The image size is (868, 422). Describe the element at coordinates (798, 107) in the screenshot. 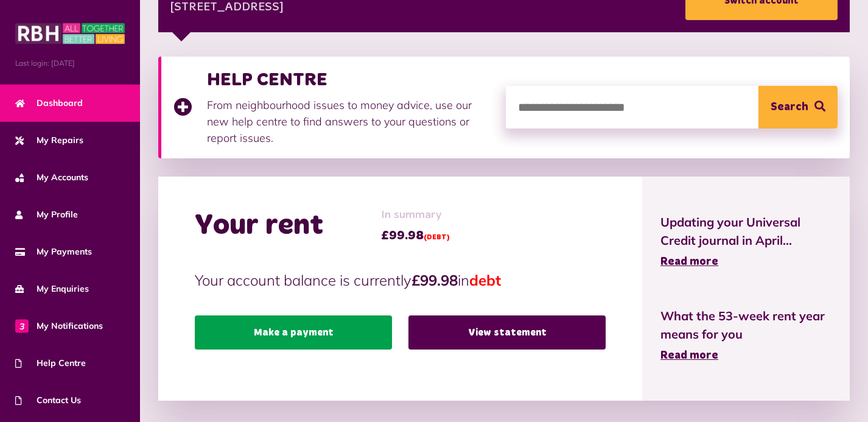

I see `button: Search` at that location.